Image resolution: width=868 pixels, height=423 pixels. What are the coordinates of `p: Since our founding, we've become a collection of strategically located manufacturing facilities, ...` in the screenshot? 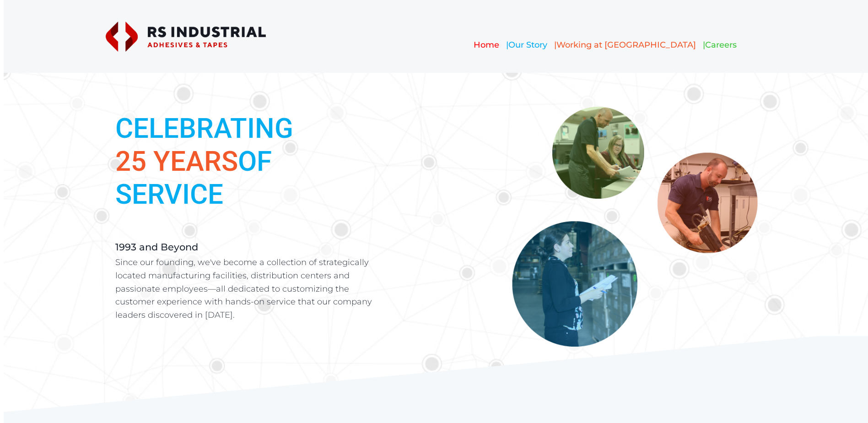 It's located at (250, 288).